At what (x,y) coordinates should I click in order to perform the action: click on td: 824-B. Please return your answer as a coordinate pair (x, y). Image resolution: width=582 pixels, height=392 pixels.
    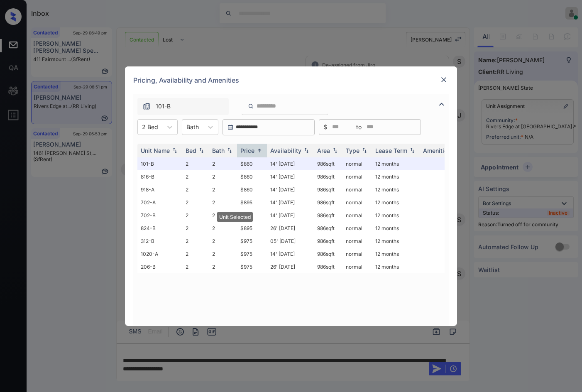
    Looking at the image, I should click on (160, 228).